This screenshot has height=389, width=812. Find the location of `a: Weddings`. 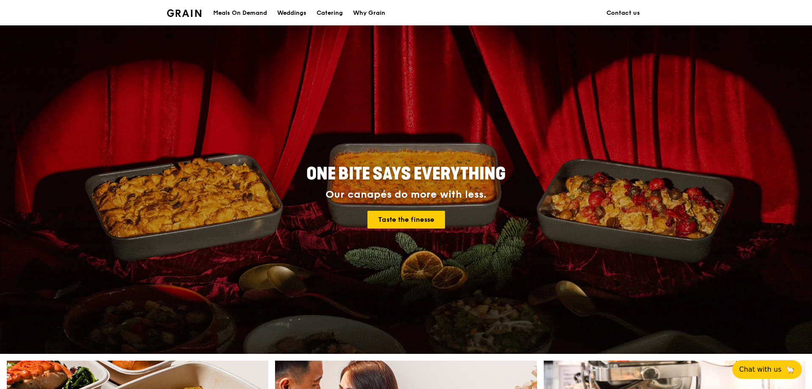

a: Weddings is located at coordinates (292, 13).